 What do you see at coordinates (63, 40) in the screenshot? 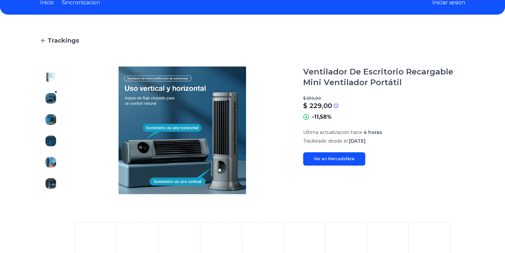
I see `span: Trackings` at bounding box center [63, 40].